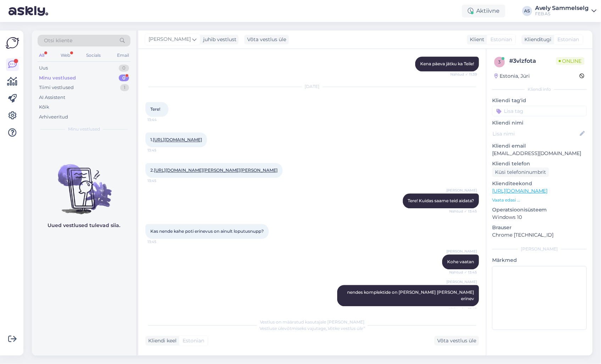 The height and width of the screenshot is (364, 601). I want to click on div: Avely Sammelselg, so click(562, 8).